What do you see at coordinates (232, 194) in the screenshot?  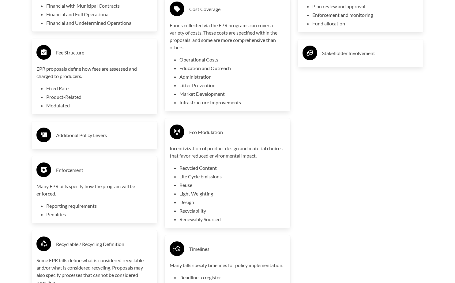 I see `li: Light Weighting` at bounding box center [232, 194].